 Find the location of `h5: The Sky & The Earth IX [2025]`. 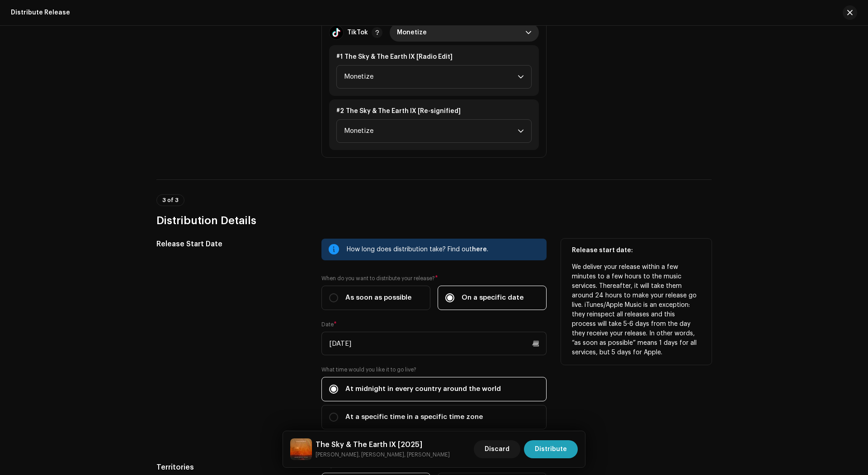

h5: The Sky & The Earth IX [2025] is located at coordinates (382, 445).